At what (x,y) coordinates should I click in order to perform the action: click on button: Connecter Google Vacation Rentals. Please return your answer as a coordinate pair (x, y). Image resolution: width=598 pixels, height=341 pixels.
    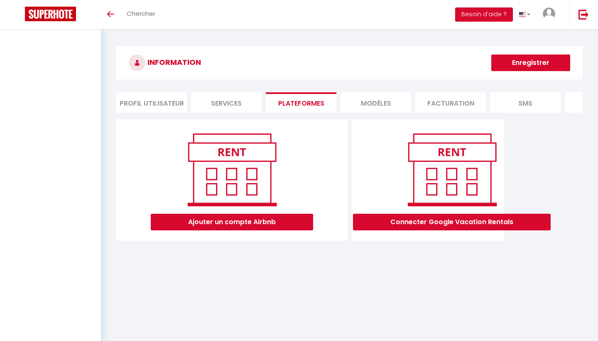
    Looking at the image, I should click on (452, 222).